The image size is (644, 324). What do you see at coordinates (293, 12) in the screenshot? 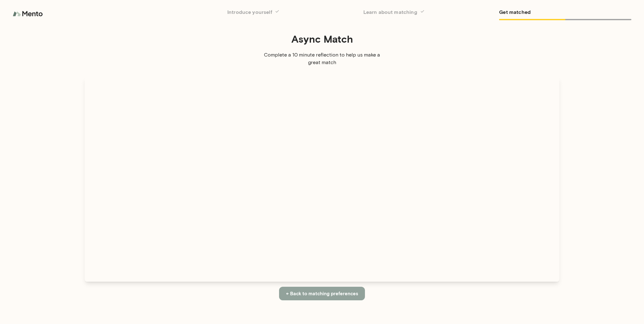
I see `h6: Introduce yourself` at bounding box center [293, 12].